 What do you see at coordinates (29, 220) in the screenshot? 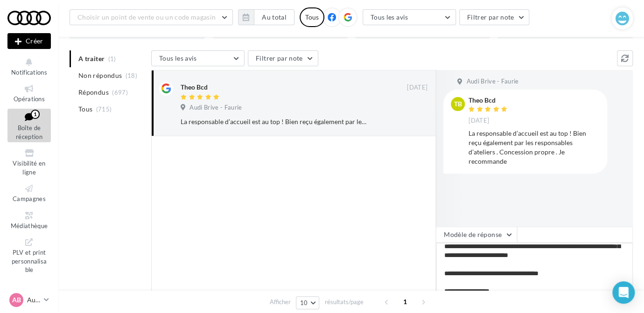
I see `a: Médiathèque` at bounding box center [29, 220].